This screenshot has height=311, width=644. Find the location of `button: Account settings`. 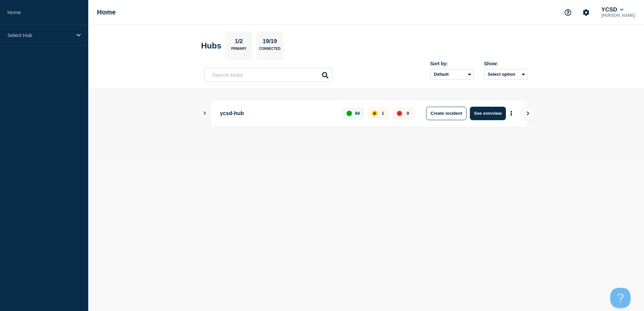

button: Account settings is located at coordinates (586, 12).